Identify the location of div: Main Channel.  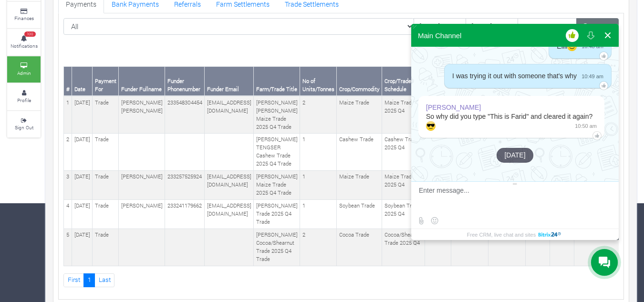
(440, 35).